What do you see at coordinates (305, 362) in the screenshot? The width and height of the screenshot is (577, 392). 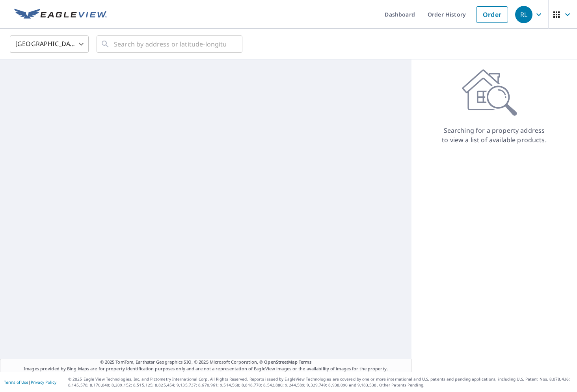 I see `a: Terms` at bounding box center [305, 362].